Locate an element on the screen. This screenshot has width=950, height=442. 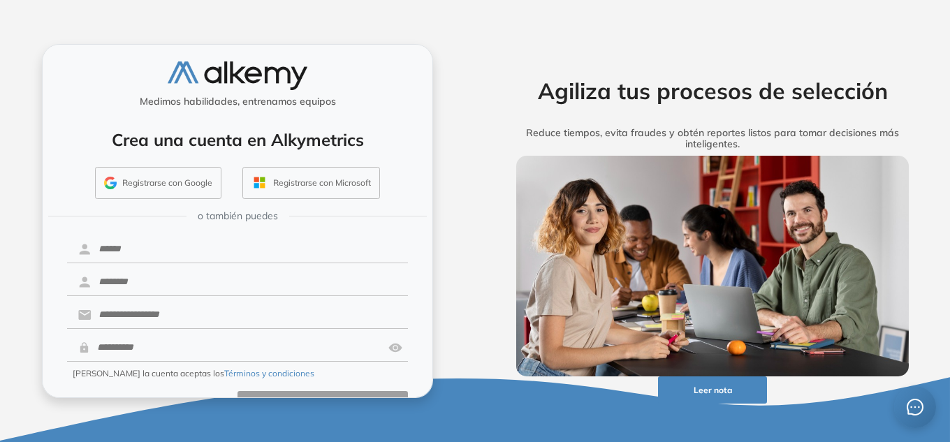
img: GMAIL_ICON is located at coordinates (110, 183).